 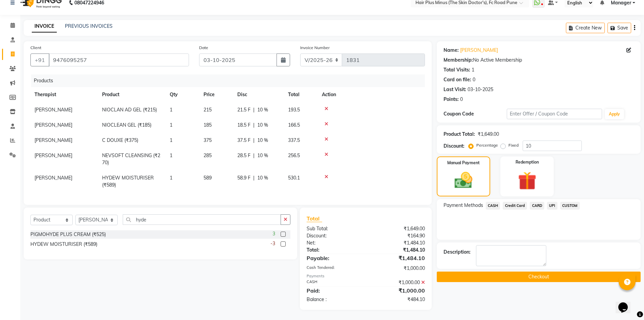 I want to click on th: Qty, so click(x=183, y=94).